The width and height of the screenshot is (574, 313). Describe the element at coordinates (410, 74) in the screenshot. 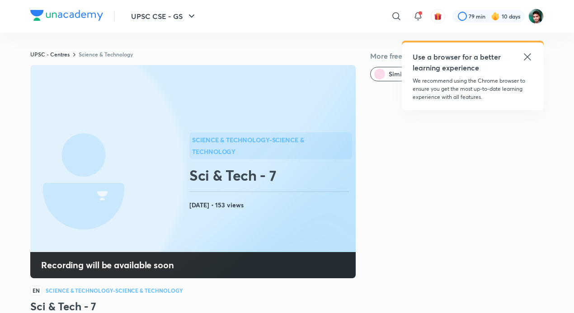

I see `span: Similar classes` at that location.